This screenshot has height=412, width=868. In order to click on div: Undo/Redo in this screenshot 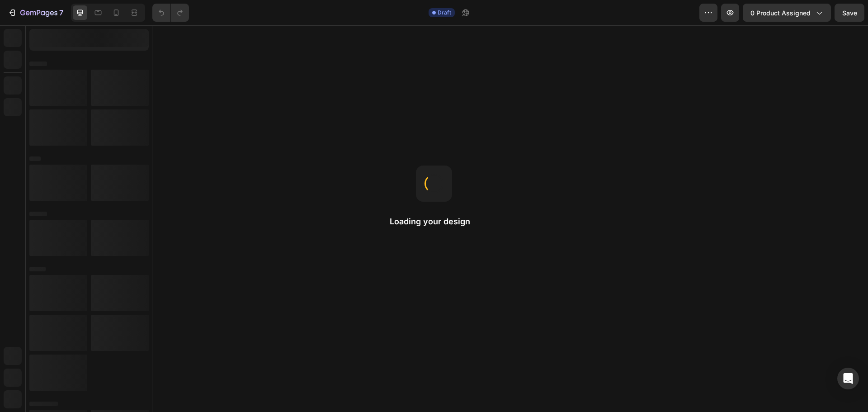, I will do `click(170, 12)`.